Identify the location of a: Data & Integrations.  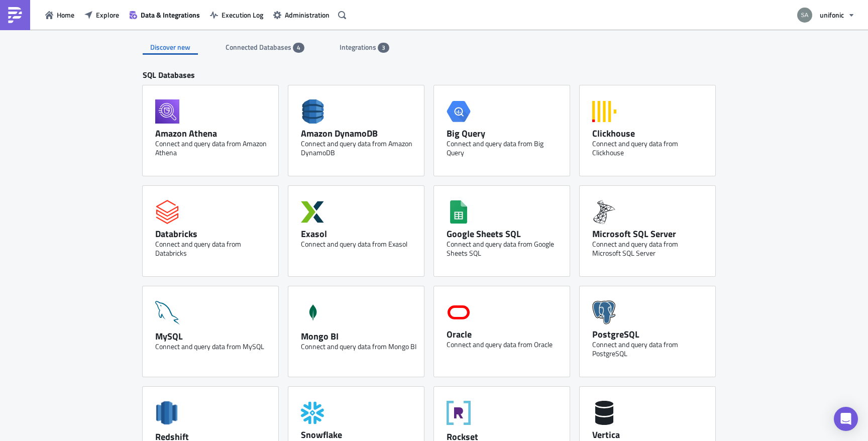
(164, 15).